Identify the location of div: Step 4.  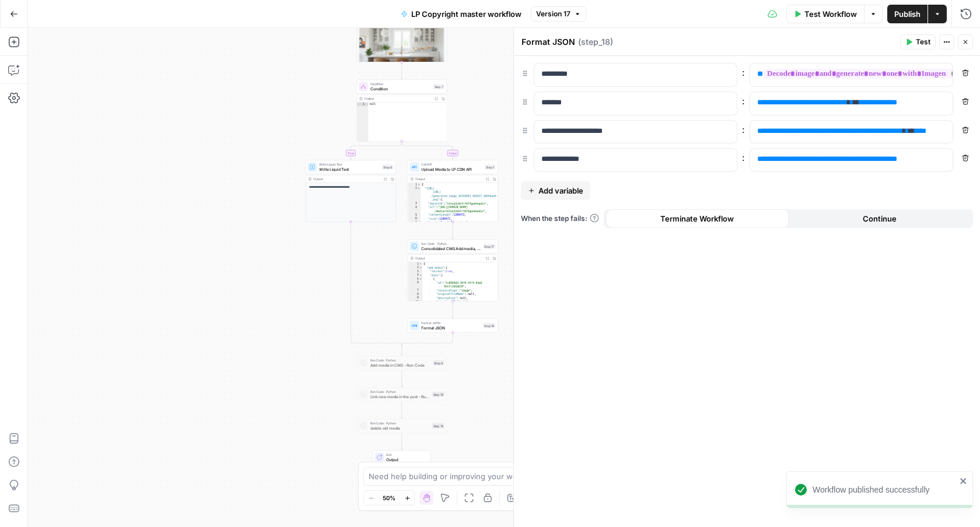
(439, 363).